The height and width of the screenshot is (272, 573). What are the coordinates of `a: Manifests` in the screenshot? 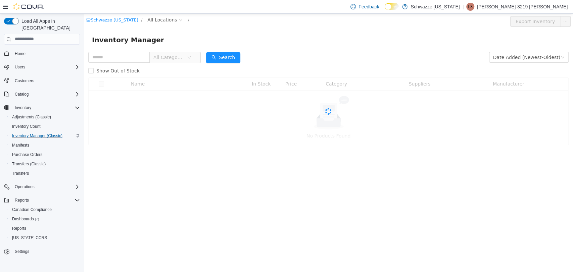 It's located at (20, 145).